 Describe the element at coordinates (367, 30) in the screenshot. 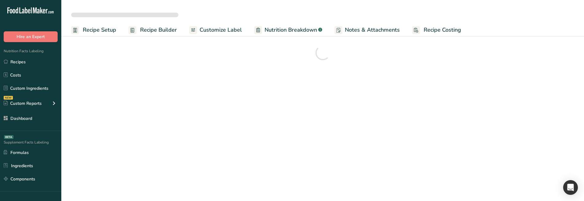

I see `a: Notes & Attachments` at that location.